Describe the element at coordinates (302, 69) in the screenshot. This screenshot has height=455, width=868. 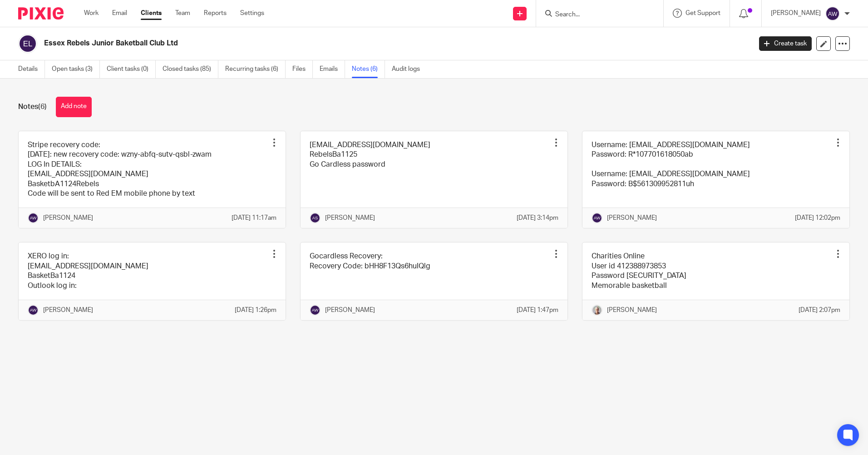
I see `a: Files` at that location.